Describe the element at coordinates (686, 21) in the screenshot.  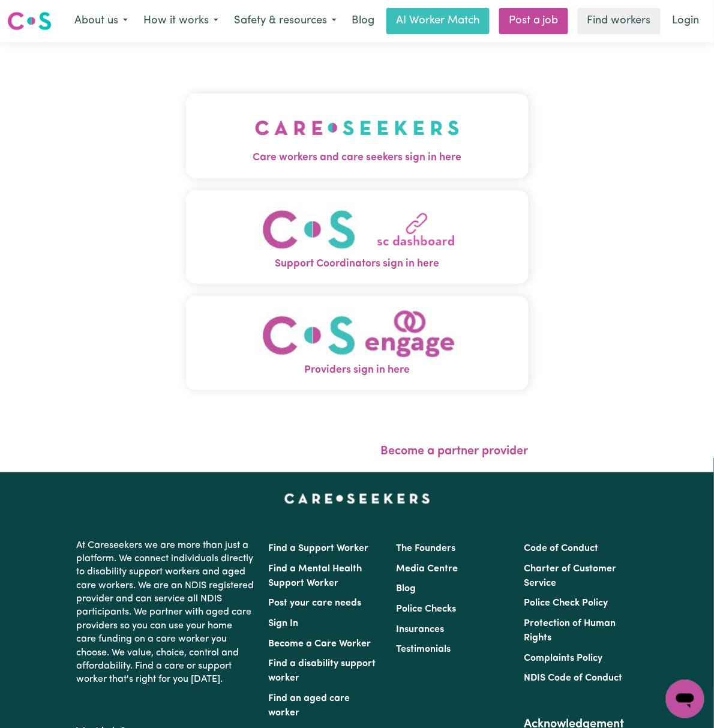
I see `a: Login` at that location.